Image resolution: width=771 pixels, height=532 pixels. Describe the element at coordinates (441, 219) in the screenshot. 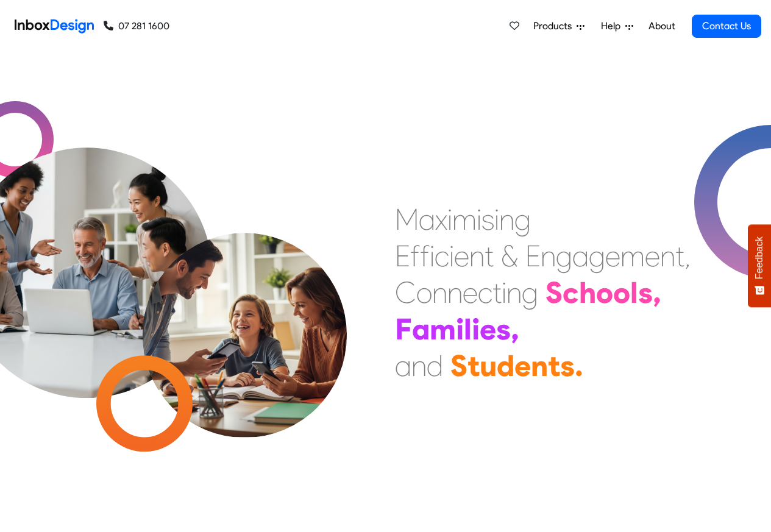

I see `div: x` at that location.